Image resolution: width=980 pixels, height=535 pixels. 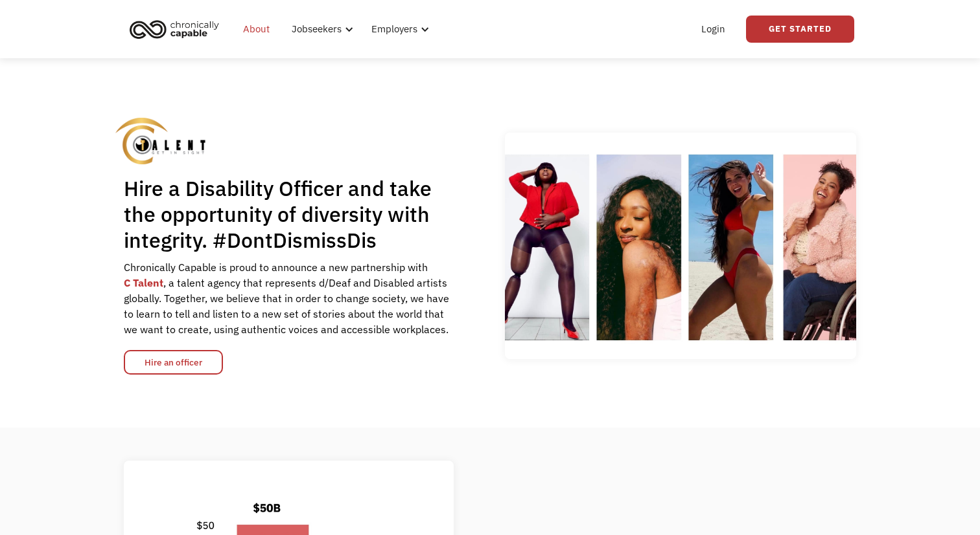 I want to click on a: Login, so click(x=713, y=29).